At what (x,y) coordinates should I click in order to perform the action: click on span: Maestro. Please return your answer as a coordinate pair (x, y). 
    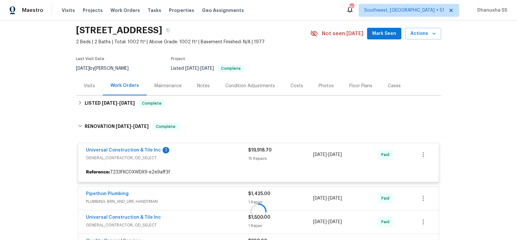
    Looking at the image, I should click on (33, 10).